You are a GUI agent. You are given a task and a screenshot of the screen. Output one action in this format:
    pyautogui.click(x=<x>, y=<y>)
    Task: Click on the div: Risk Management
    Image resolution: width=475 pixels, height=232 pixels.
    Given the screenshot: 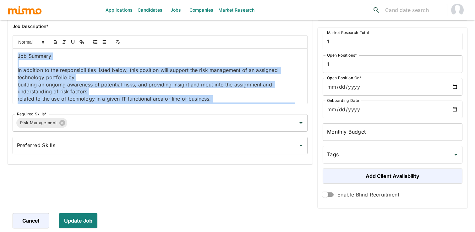 What is the action you would take?
    pyautogui.click(x=42, y=123)
    